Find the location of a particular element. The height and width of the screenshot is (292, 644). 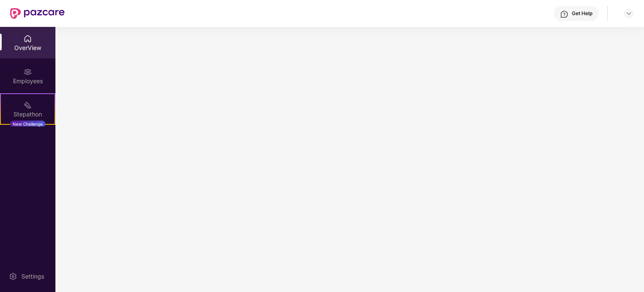

div: Get Help is located at coordinates (582, 13).